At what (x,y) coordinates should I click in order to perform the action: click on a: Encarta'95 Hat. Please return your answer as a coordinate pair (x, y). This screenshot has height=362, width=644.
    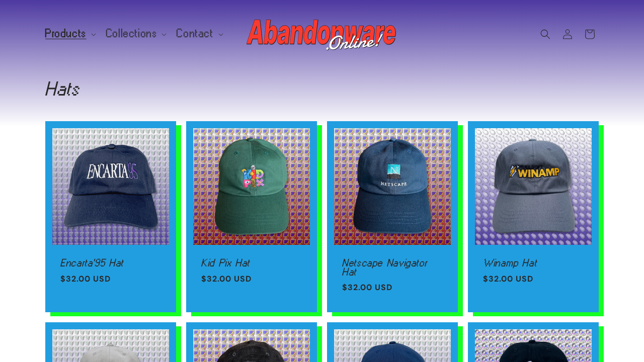
    Looking at the image, I should click on (110, 263).